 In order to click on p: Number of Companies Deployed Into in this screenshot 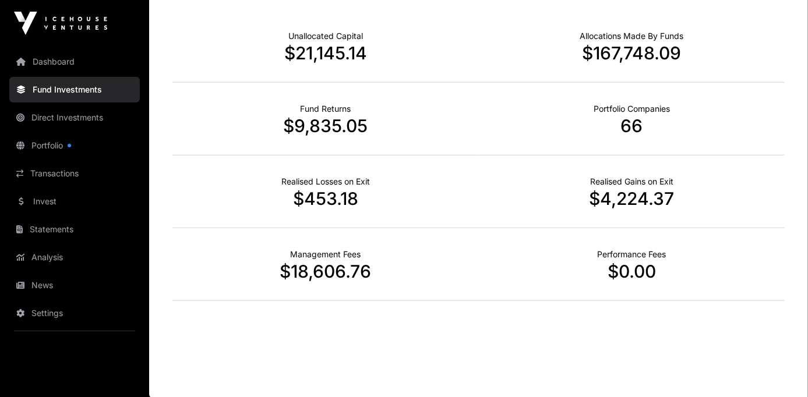, I will do `click(632, 109)`.